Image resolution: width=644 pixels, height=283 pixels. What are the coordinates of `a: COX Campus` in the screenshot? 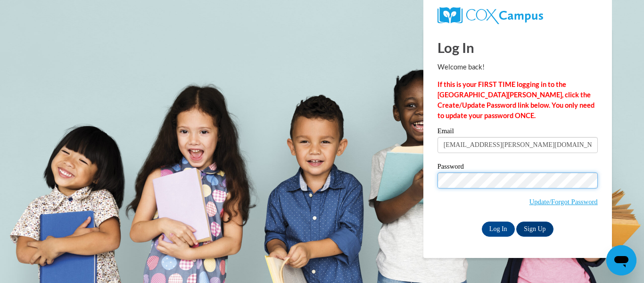 It's located at (517, 15).